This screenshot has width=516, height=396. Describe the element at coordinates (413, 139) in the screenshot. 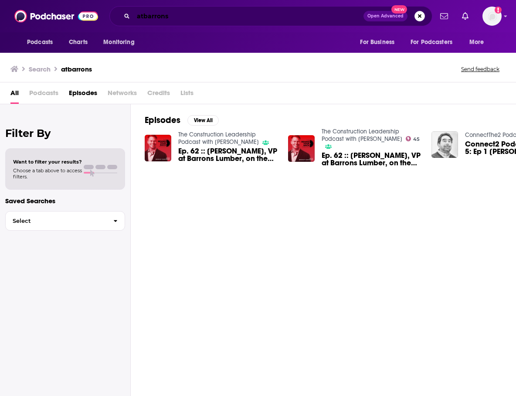

I see `a: 45` at that location.